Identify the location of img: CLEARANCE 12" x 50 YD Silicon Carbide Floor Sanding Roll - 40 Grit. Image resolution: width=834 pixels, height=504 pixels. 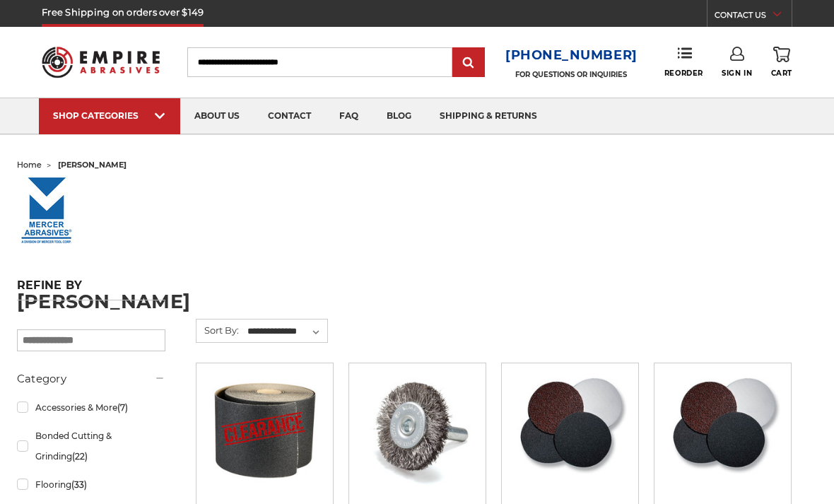
(264, 430).